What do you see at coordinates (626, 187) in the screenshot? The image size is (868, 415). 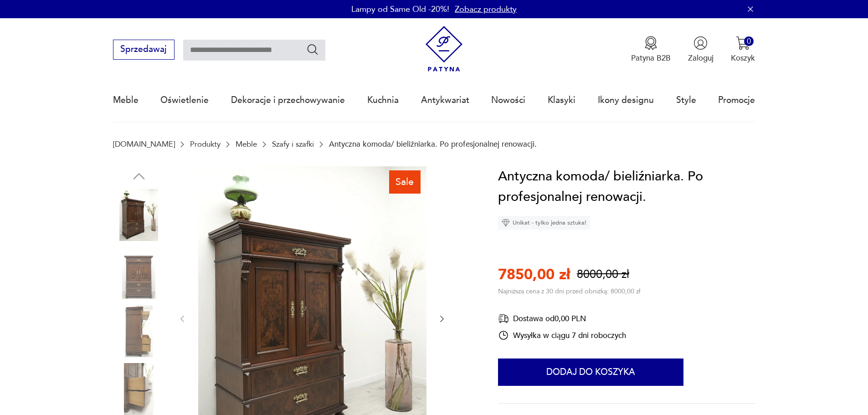 I see `h1: Antyczna komoda/ bieliźniarka. Po profesjonalnej renowacji.` at bounding box center [626, 187].